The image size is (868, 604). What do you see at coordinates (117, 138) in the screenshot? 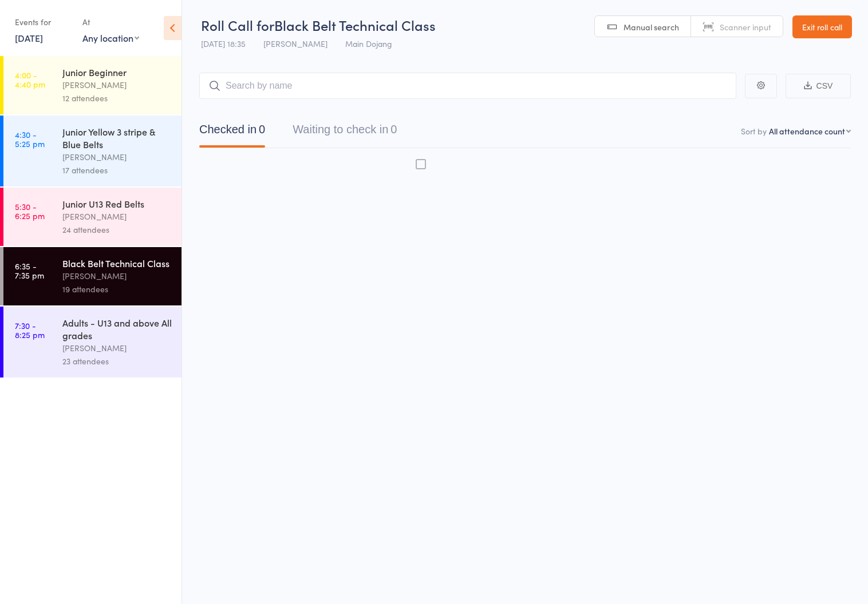
I see `div: Junior Yellow 3 stripe & Blue Belts` at bounding box center [117, 138].